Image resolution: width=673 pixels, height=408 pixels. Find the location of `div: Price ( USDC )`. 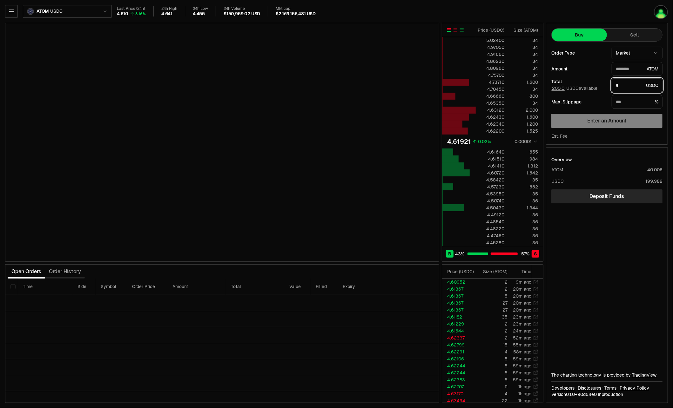

div: Price ( USDC ) is located at coordinates (490, 30).